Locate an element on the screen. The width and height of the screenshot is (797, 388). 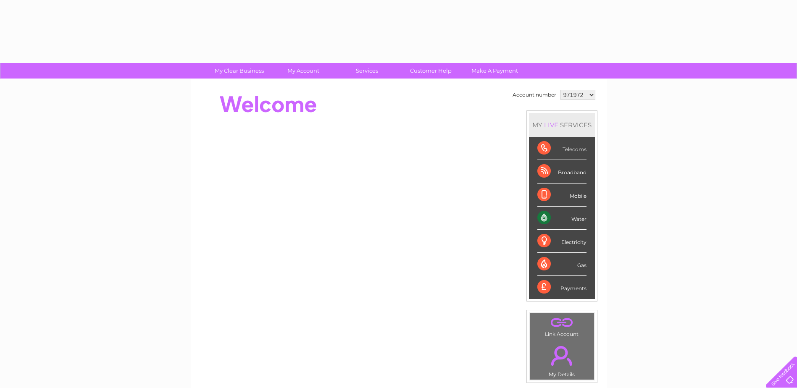
td: Link Account is located at coordinates (562, 326).